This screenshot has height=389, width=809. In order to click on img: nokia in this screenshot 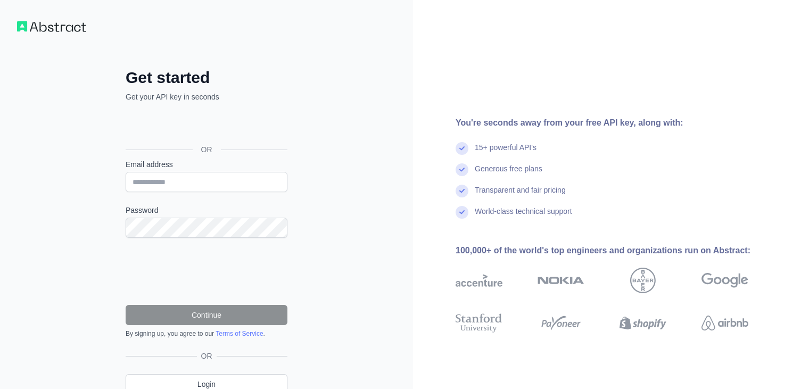, I will do `click(561, 281)`.